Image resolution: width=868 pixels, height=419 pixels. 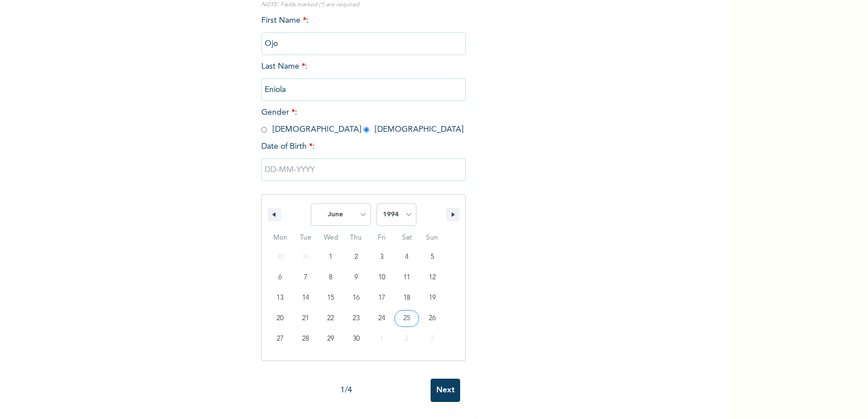 I want to click on button: 27, so click(x=280, y=339).